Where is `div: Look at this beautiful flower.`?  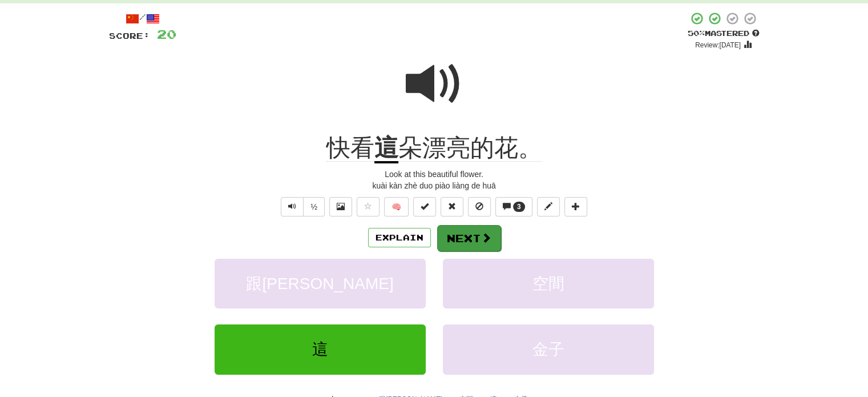
div: Look at this beautiful flower. is located at coordinates (434, 174).